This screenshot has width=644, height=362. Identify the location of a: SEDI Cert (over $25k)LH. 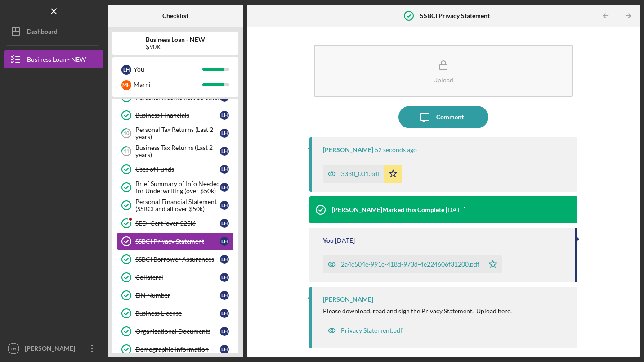
(176, 223).